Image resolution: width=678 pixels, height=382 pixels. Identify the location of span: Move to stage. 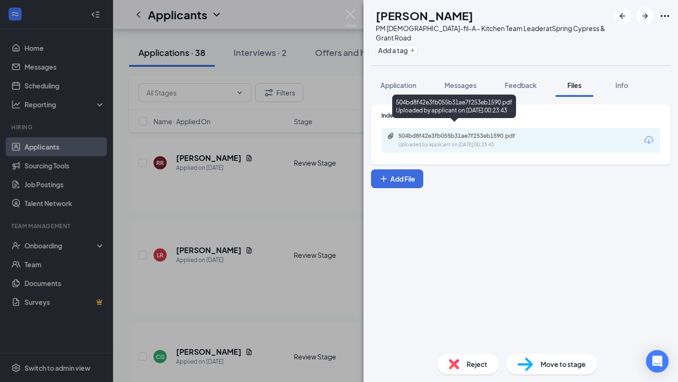
(563, 364).